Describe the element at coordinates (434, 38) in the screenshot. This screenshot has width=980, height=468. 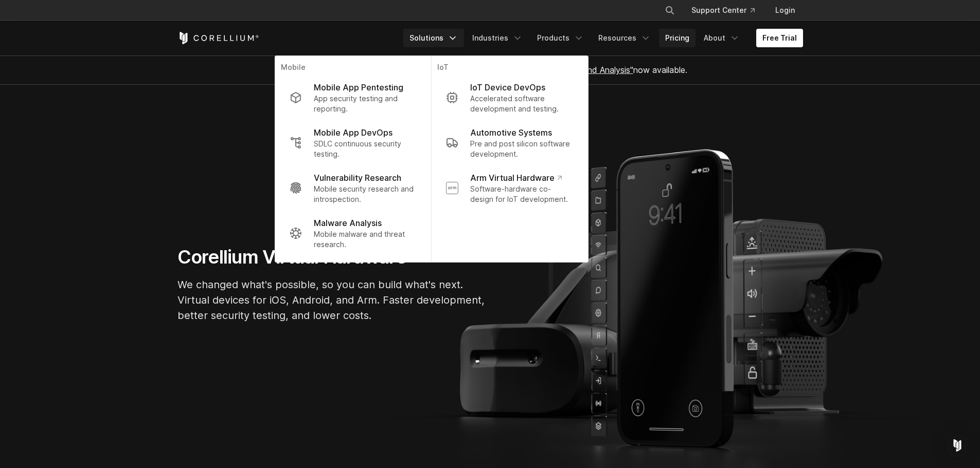
I see `a: Solutions` at that location.